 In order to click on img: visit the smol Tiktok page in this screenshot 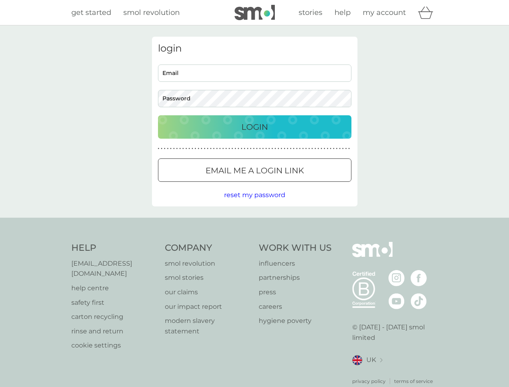, I will do `click(419, 301)`.